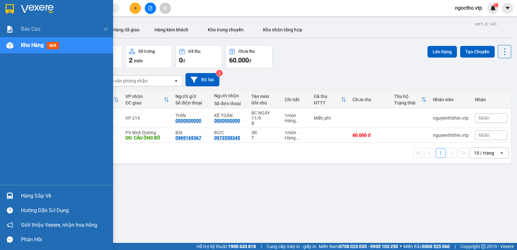 Image resolution: width=517 pixels, height=250 pixels. What do you see at coordinates (147, 51) in the screenshot?
I see `div: Số lượng` at bounding box center [147, 51].